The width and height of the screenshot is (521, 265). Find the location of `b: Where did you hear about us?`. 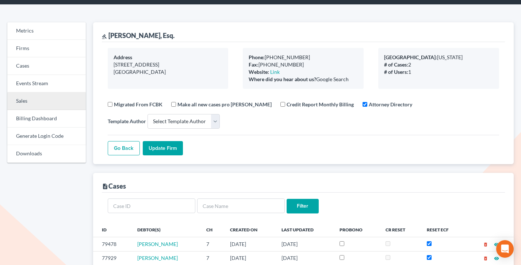

b: Where did you hear about us? is located at coordinates (282, 79).